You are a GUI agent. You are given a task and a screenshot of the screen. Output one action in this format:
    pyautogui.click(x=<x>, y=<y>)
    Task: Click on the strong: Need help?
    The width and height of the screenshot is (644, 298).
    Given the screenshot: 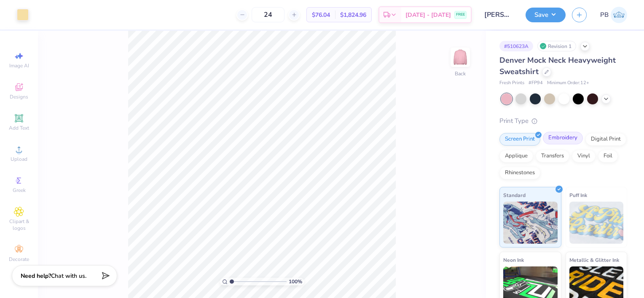 What is the action you would take?
    pyautogui.click(x=36, y=276)
    